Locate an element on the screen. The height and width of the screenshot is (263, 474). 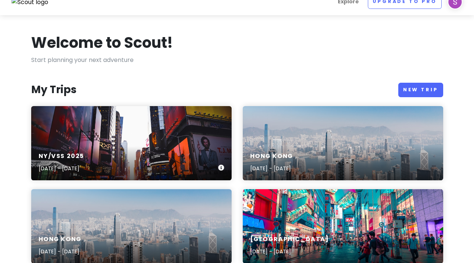
h1: Welcome to Scout! is located at coordinates (102, 43).